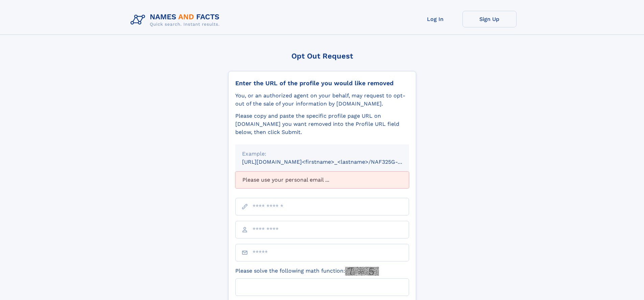 The image size is (644, 300). Describe the element at coordinates (322, 99) in the screenshot. I see `div: You, or an authorized agent on your behalf, may request to opt-out of the sale of your informatio...` at that location.